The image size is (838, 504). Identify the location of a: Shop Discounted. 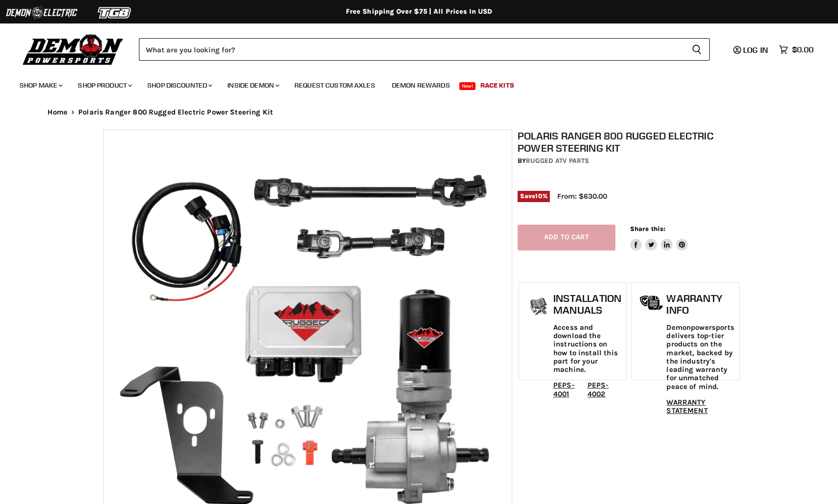
(179, 85).